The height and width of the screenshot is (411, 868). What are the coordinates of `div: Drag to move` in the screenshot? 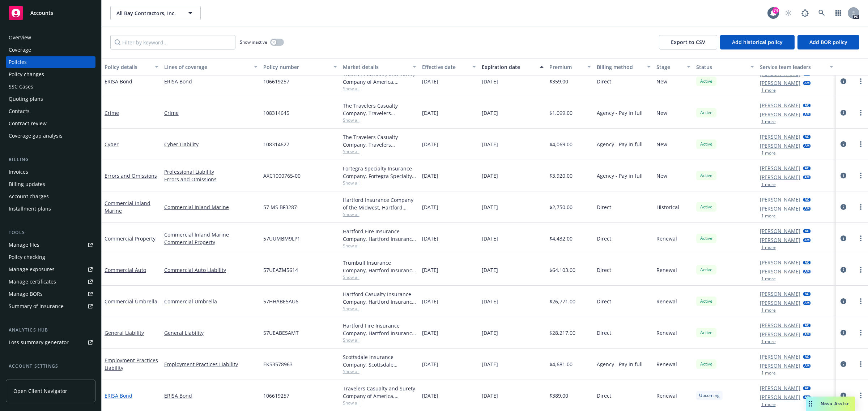 It's located at (810, 404).